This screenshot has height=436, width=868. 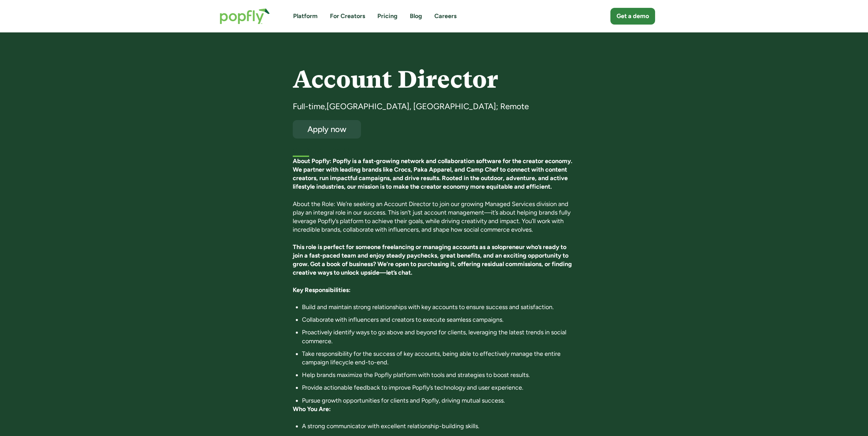 I want to click on strong: About Popfly: Popfly is a fast-growing network and collaboration software for the creator economy..., so click(x=432, y=174).